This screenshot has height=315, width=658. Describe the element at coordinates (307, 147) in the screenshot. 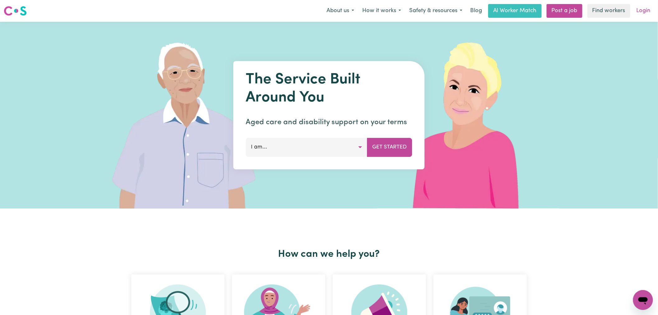

I see `button: I am...` at that location.